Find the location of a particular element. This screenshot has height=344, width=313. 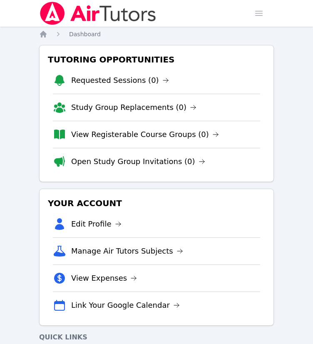

nav: Breadcrumb is located at coordinates (157, 34).